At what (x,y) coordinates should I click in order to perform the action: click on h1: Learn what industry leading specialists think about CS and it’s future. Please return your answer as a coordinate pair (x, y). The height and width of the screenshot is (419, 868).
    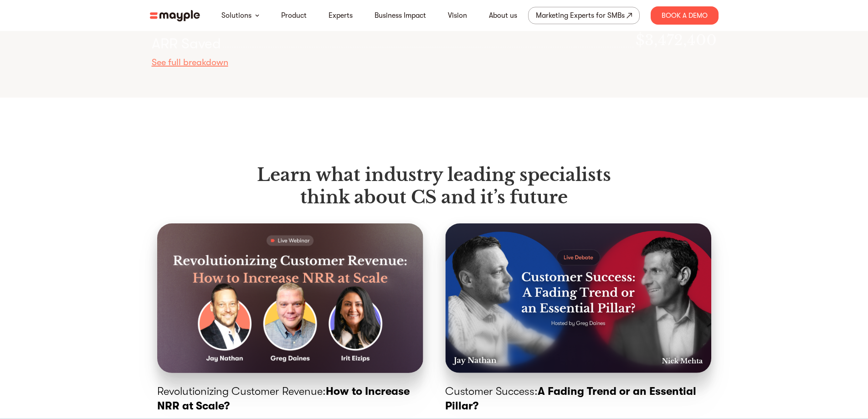
    Looking at the image, I should click on (434, 186).